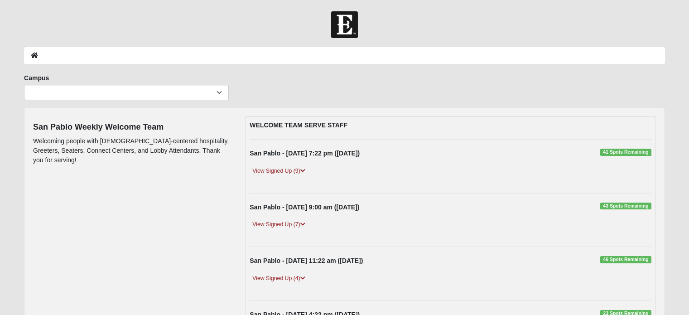  I want to click on img: Church of Eleven22 Logo, so click(344, 24).